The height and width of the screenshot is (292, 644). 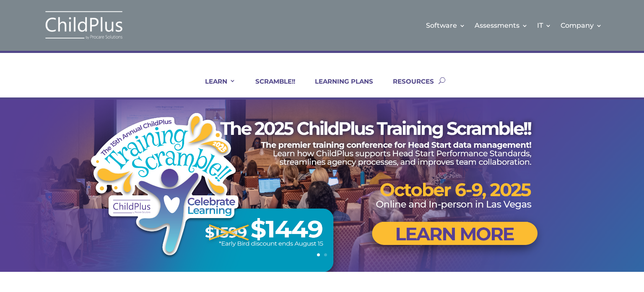 What do you see at coordinates (544, 25) in the screenshot?
I see `a: IT` at bounding box center [544, 25].